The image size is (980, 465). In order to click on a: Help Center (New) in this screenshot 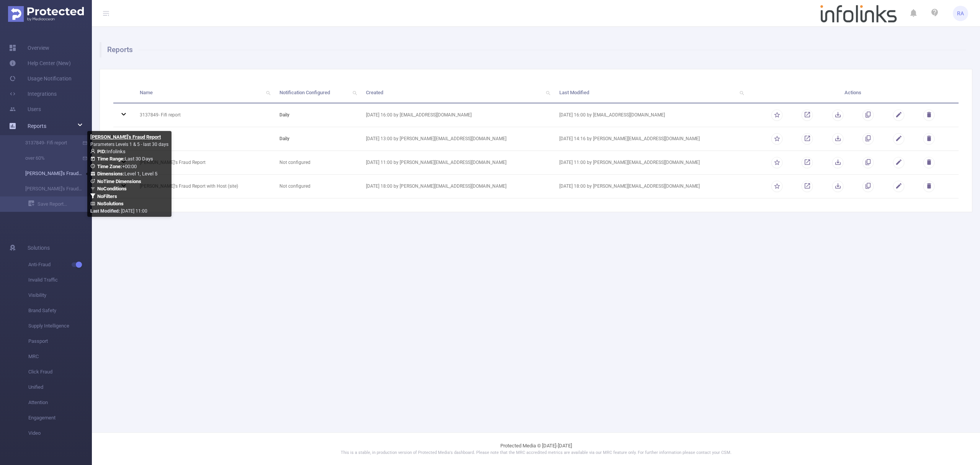, I will do `click(40, 63)`.